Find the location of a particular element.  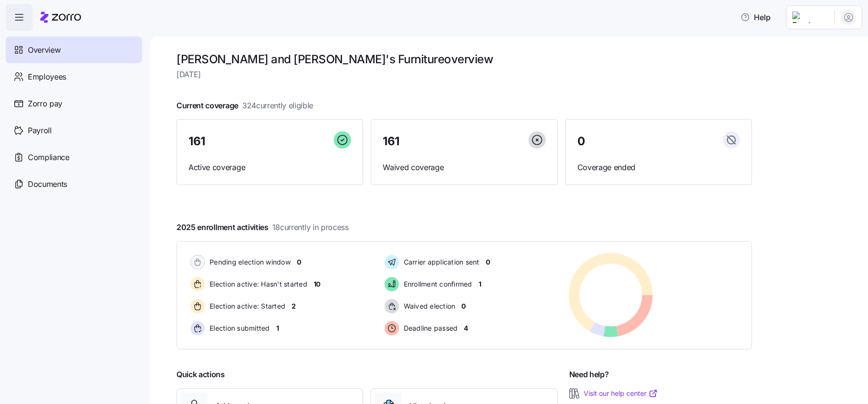

span: 324 currently eligible is located at coordinates (277, 106).